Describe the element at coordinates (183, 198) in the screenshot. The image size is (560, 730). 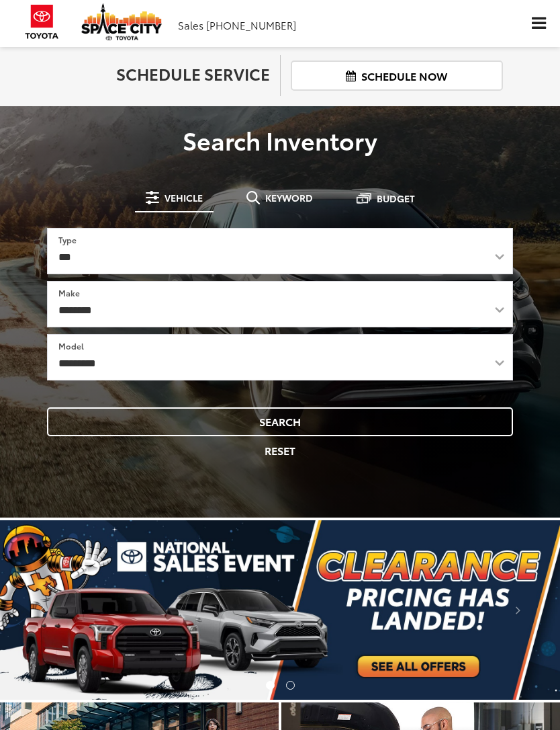
I see `span: Vehicle` at that location.